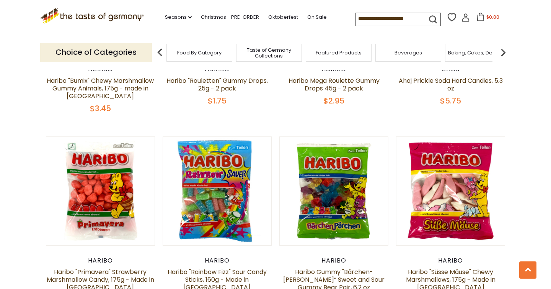  Describe the element at coordinates (334, 84) in the screenshot. I see `a: Haribo Mega Roulette Gummy Drops 45g - 2 pack` at that location.